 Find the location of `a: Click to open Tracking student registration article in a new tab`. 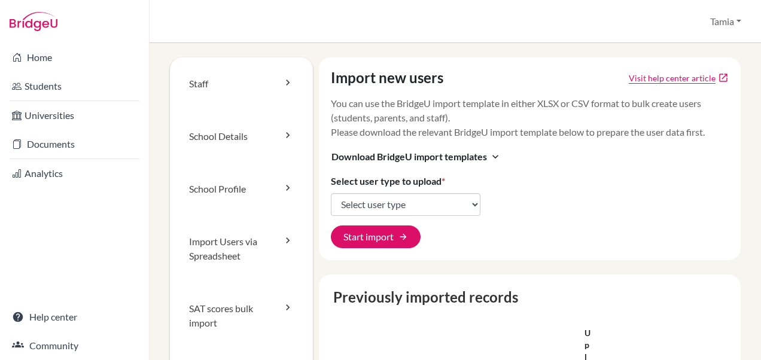

a: Click to open Tracking student registration article in a new tab is located at coordinates (672, 78).